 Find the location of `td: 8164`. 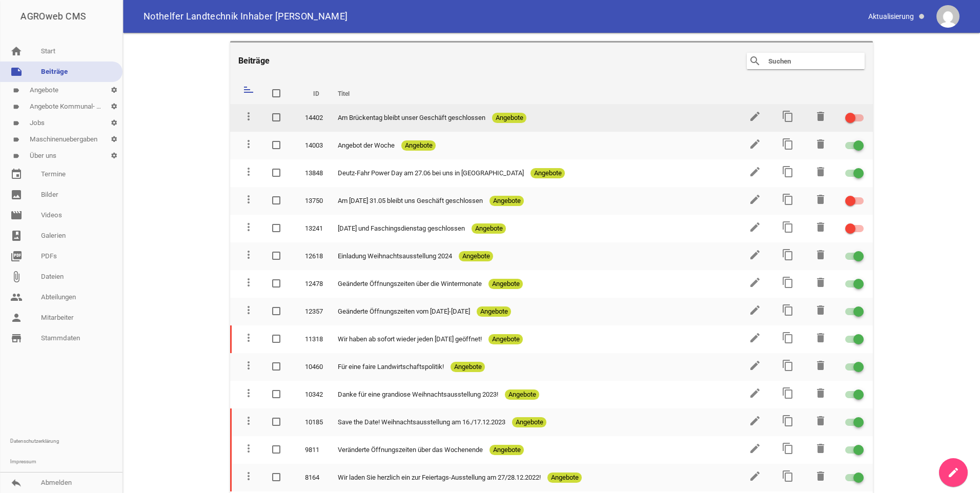

td: 8164 is located at coordinates (312, 478).